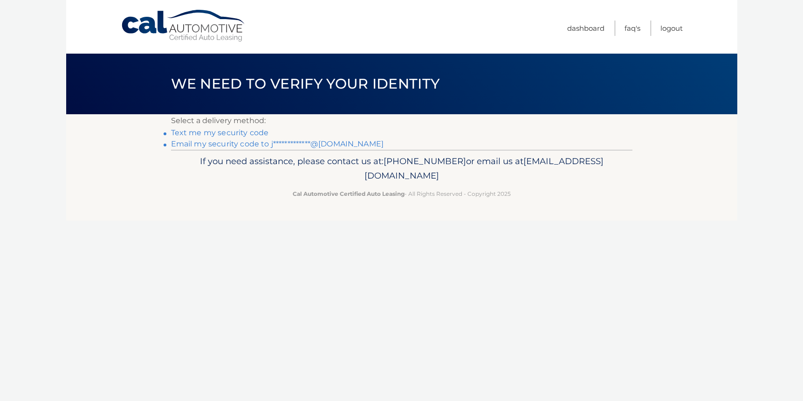  I want to click on a: Text me my security code, so click(220, 132).